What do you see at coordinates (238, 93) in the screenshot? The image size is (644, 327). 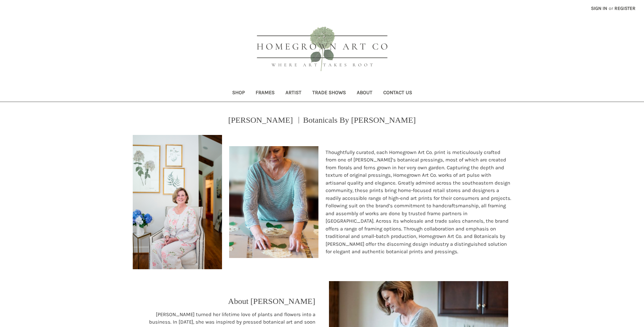 I see `a: Shop` at bounding box center [238, 93].